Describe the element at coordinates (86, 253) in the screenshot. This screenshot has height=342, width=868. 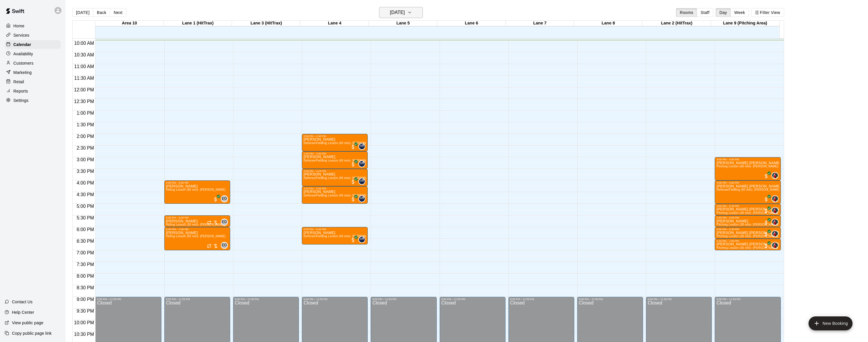
I see `span: 7:00 PM` at that location.